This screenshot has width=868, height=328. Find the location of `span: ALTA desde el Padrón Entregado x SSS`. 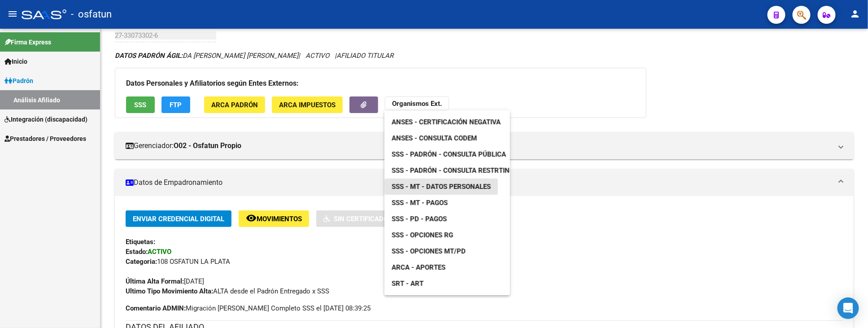

span: ALTA desde el Padrón Entregado x SSS is located at coordinates (228, 291).